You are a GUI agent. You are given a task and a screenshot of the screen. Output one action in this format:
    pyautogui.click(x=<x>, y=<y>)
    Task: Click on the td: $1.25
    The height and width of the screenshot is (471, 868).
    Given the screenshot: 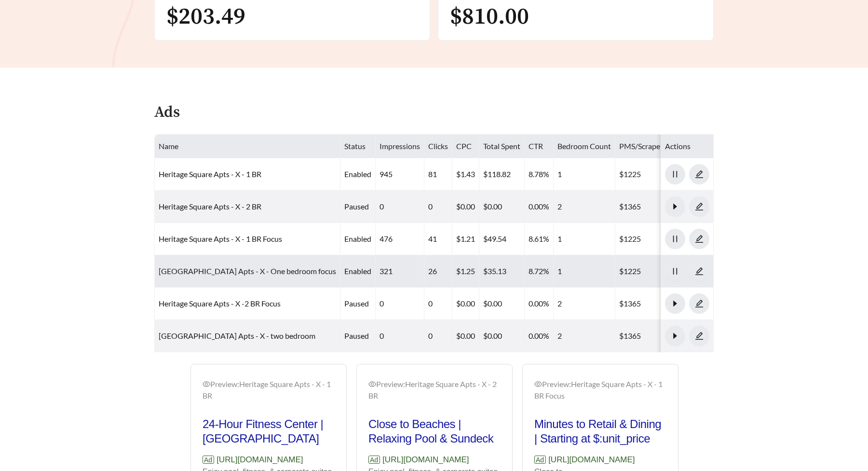 What is the action you would take?
    pyautogui.click(x=465, y=271)
    